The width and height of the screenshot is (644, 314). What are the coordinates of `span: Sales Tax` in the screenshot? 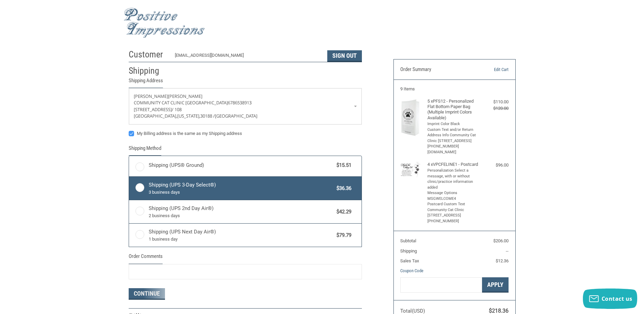 It's located at (410, 261).